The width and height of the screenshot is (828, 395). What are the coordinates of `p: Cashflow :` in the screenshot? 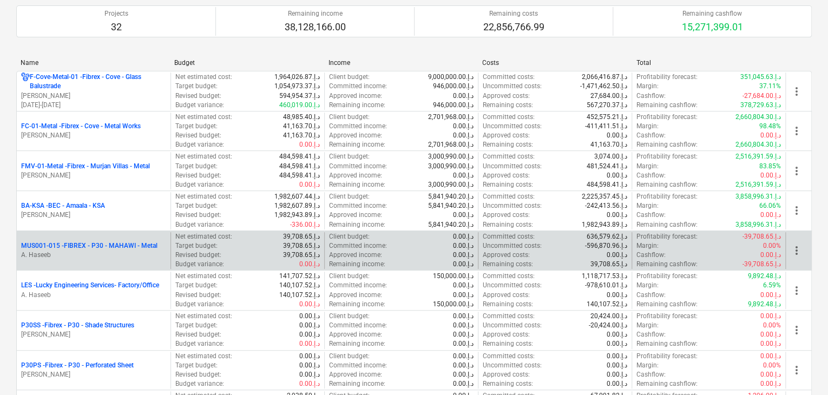 It's located at (651, 295).